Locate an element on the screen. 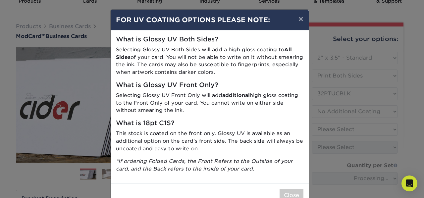 This screenshot has width=424, height=198. p: This stock is coated on the front only. Glossy UV is available as an additional option on the car... is located at coordinates (210, 141).